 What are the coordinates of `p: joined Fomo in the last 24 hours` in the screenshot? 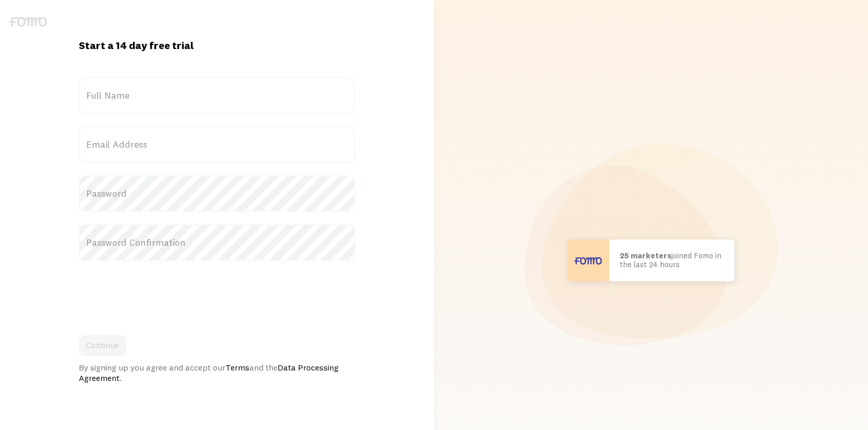 It's located at (672, 260).